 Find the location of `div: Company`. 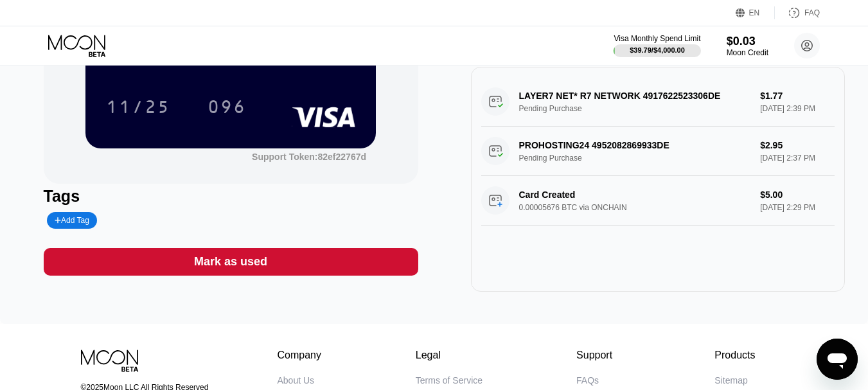

div: Company is located at coordinates (300, 355).